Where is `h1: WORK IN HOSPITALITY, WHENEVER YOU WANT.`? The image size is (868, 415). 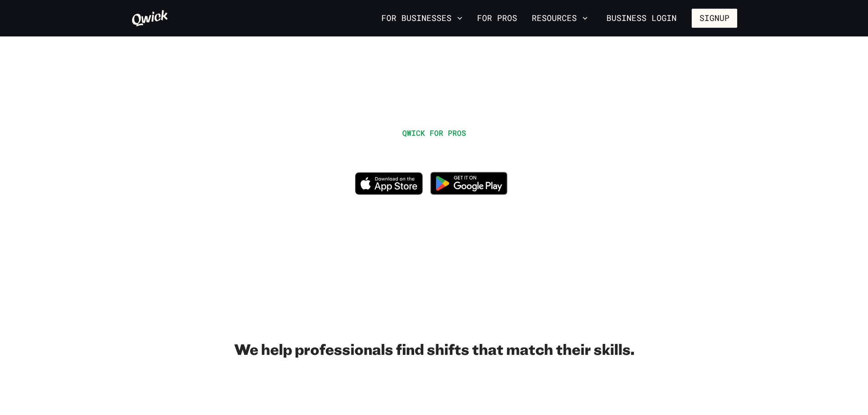
h1: WORK IN HOSPITALITY, WHENEVER YOU WANT. is located at coordinates (434, 152).